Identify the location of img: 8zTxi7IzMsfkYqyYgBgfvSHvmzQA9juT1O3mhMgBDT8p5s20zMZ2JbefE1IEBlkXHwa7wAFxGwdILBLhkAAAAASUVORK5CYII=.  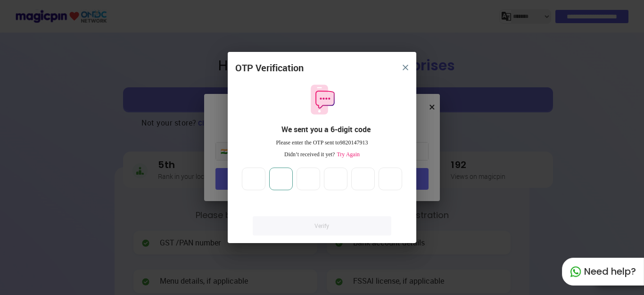
(405, 67).